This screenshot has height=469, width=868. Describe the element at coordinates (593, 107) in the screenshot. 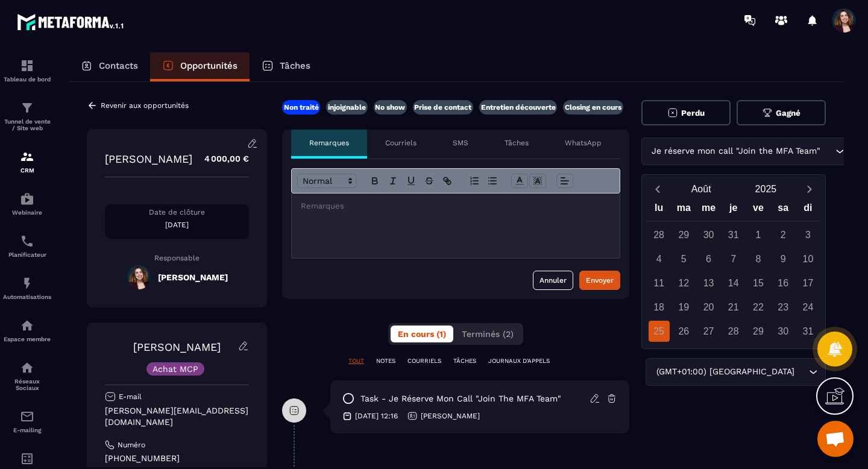

I see `p: Closing en cours` at that location.